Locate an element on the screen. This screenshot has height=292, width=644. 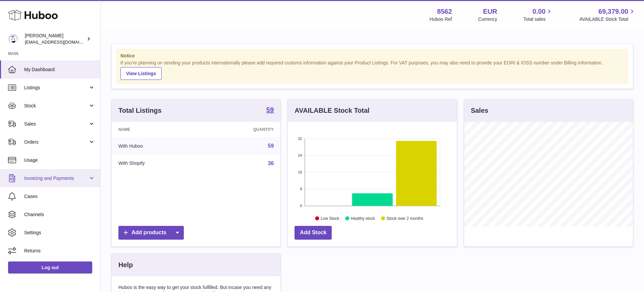
span: Channels is located at coordinates (60, 214).